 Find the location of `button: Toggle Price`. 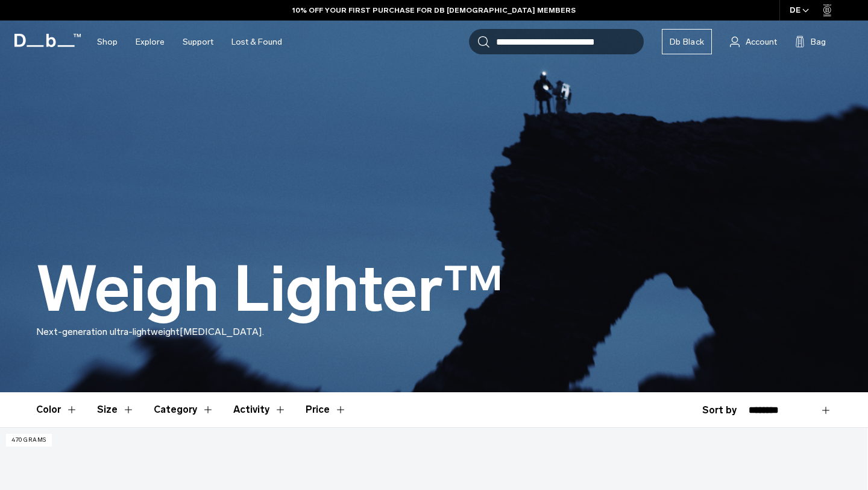

button: Toggle Price is located at coordinates (326, 409).